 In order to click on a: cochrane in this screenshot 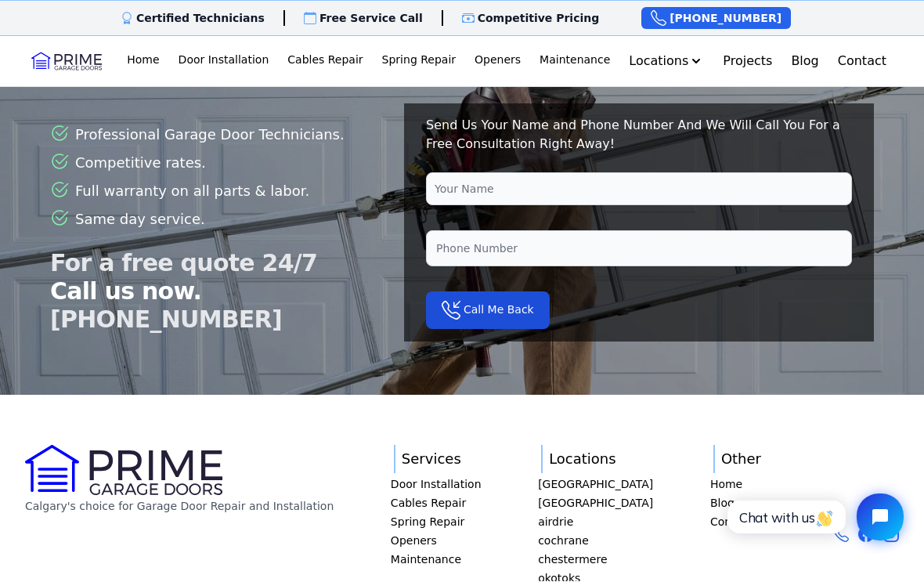, I will do `click(595, 542)`.